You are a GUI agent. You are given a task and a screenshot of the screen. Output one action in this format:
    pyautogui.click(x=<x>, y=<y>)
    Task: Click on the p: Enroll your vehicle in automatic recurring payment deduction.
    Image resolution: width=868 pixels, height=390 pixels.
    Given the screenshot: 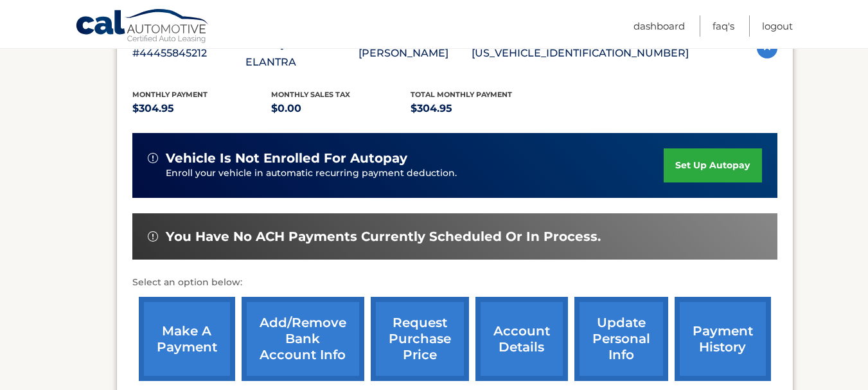 What is the action you would take?
    pyautogui.click(x=415, y=174)
    